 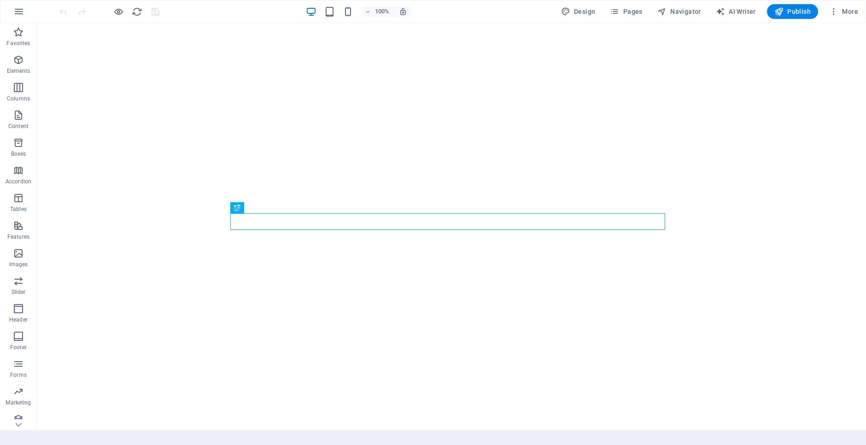 What do you see at coordinates (18, 375) in the screenshot?
I see `p: Forms` at bounding box center [18, 375].